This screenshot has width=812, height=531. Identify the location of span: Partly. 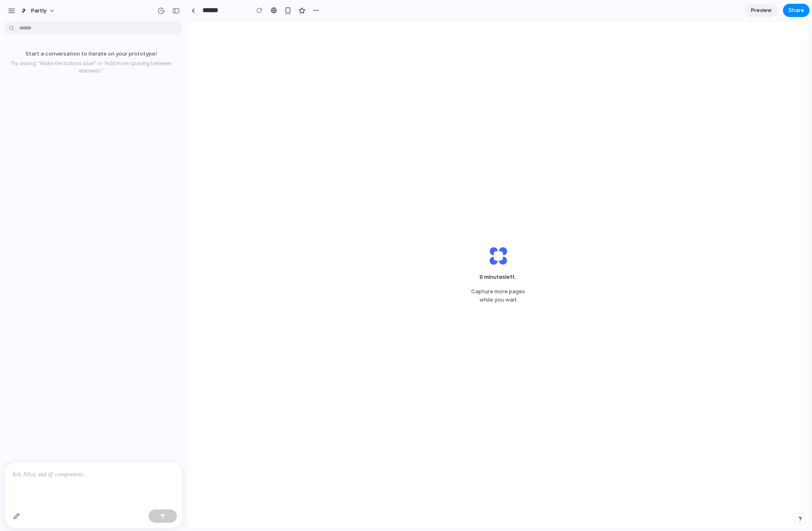
(39, 11).